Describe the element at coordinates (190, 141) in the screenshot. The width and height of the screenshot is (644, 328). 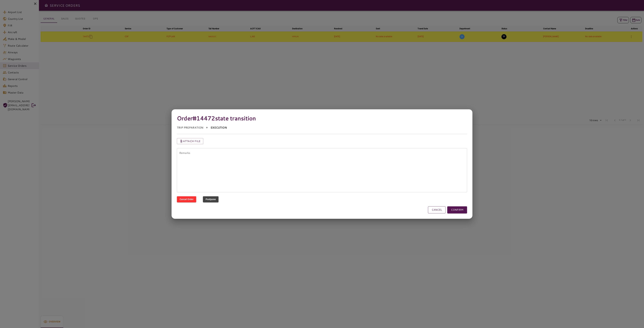
I see `button: Attach file` at that location.